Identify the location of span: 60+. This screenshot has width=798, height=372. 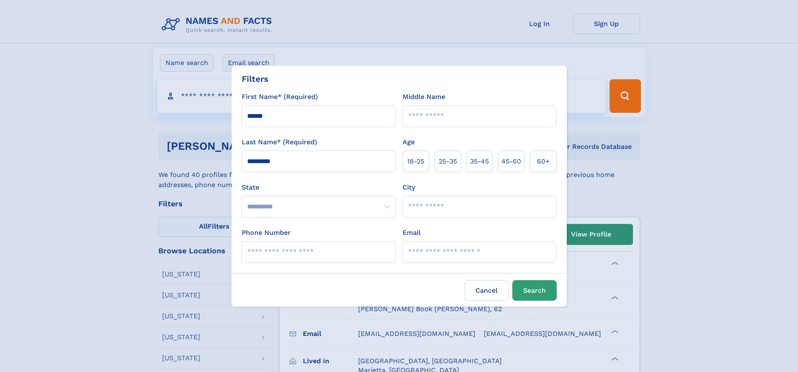
(543, 161).